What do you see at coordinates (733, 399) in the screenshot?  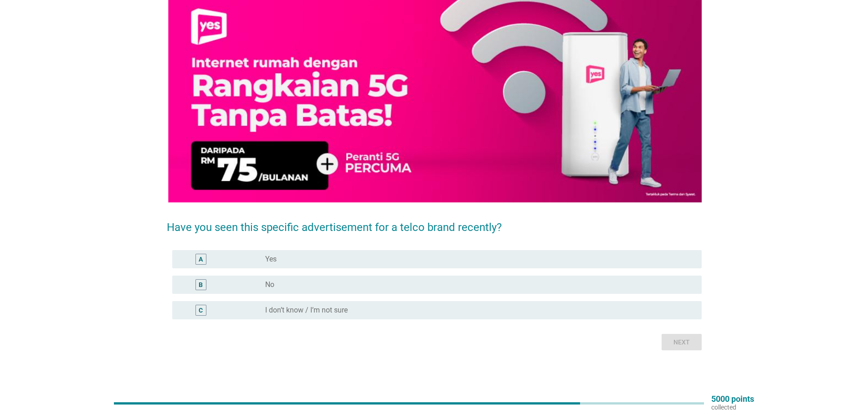 I see `p: 5000 points` at bounding box center [733, 399].